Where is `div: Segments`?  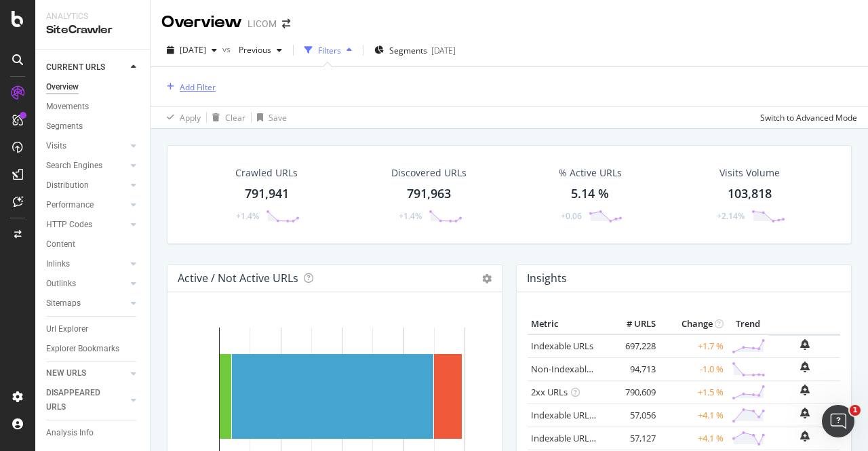 div: Segments is located at coordinates (64, 126).